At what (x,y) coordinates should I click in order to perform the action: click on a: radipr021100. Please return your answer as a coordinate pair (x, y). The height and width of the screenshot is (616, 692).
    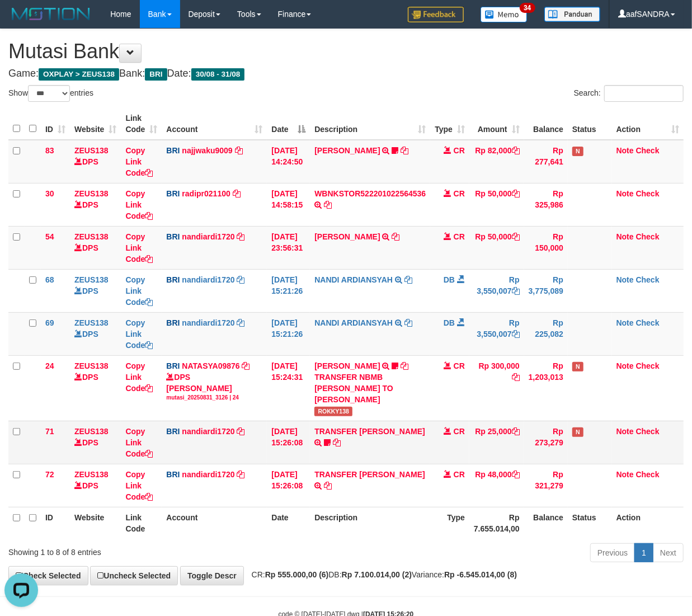
    Looking at the image, I should click on (206, 194).